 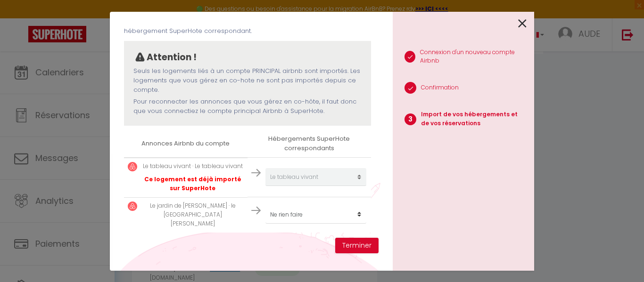 What do you see at coordinates (309, 144) in the screenshot?
I see `th: Hébergements SuperHote correspondants` at bounding box center [309, 144].